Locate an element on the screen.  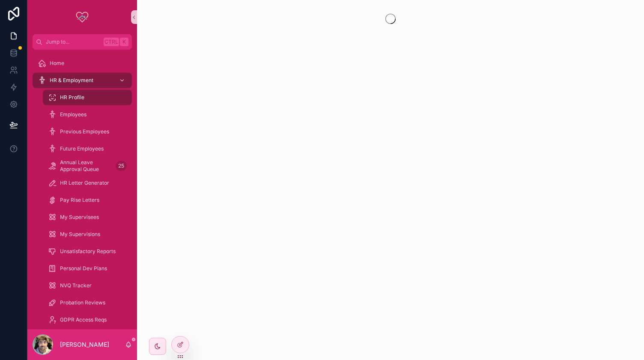
span: NVQ Tracker is located at coordinates (76, 286).